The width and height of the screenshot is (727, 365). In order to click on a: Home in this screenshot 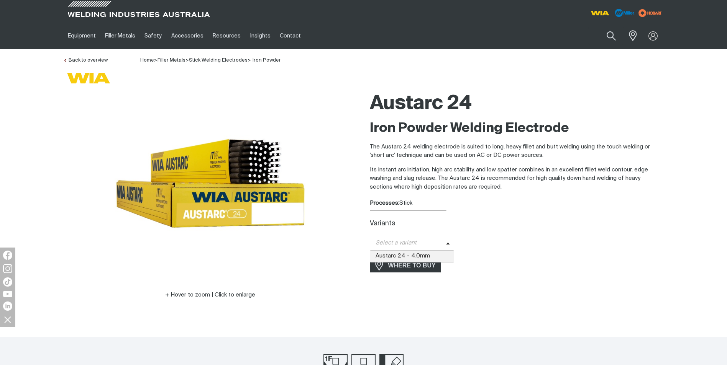, I will do `click(147, 60)`.